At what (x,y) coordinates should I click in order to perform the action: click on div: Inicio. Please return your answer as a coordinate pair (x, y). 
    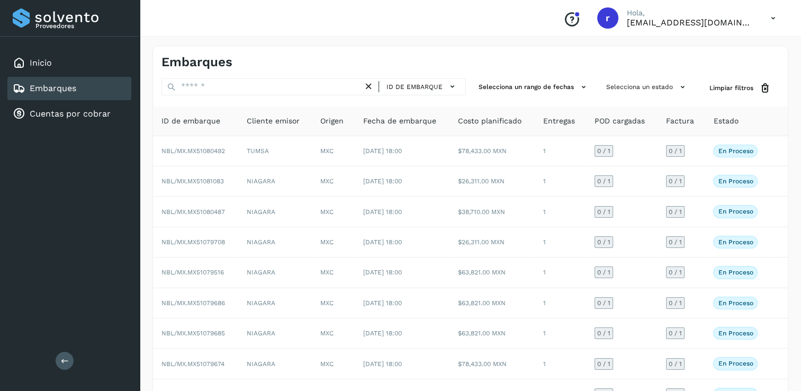
    Looking at the image, I should click on (69, 63).